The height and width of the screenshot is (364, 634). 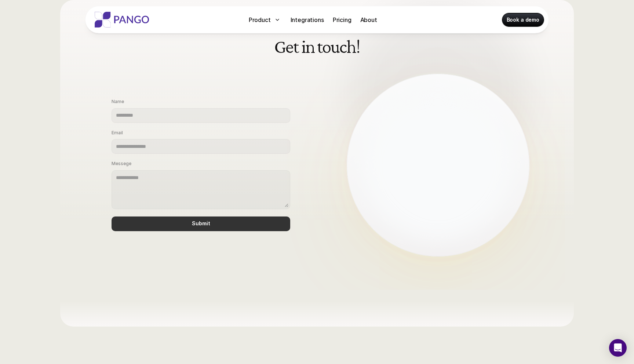 I want to click on div: Open Intercom Messenger, so click(x=618, y=348).